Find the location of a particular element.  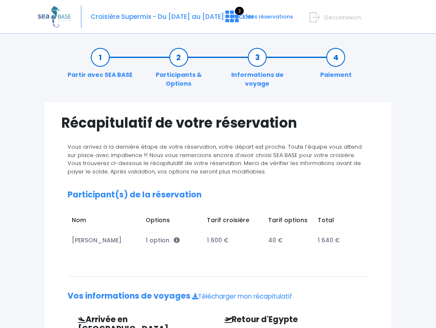

span: Vous arrivez à la dernière étape de votre réservation, votre départ est proche. Toute l’équipe vo... is located at coordinates (214, 159).